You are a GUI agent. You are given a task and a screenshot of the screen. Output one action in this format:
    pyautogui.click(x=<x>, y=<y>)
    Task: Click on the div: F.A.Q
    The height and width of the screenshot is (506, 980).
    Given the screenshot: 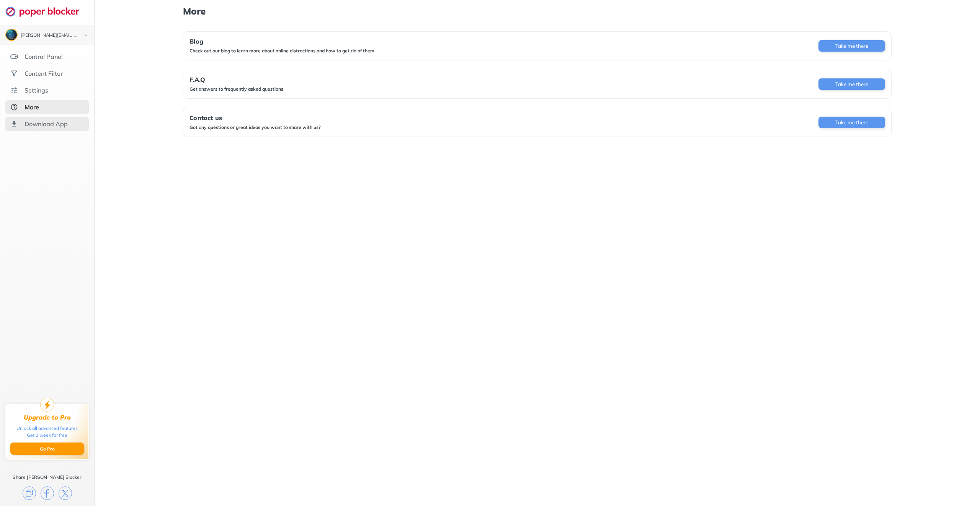 What is the action you would take?
    pyautogui.click(x=236, y=80)
    